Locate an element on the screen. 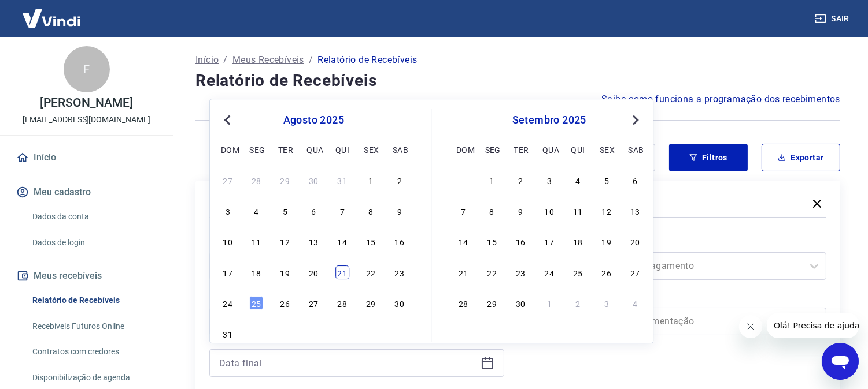 This screenshot has height=389, width=868. div: Choose terça-feira, 19 de agosto de 2025 is located at coordinates (285, 272).